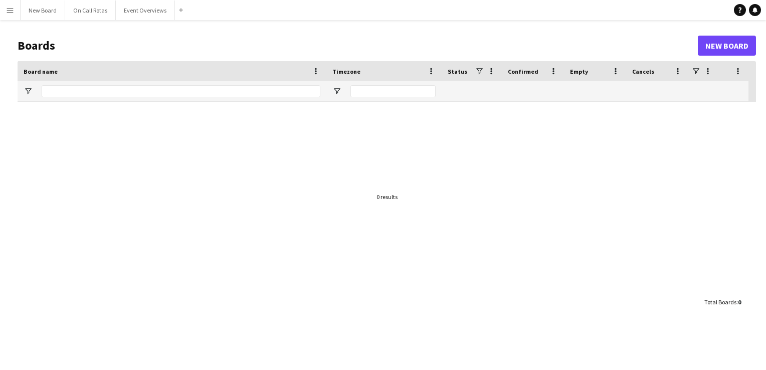 This screenshot has height=370, width=766. Describe the element at coordinates (181, 91) in the screenshot. I see `input: Board name Filter Input` at that location.